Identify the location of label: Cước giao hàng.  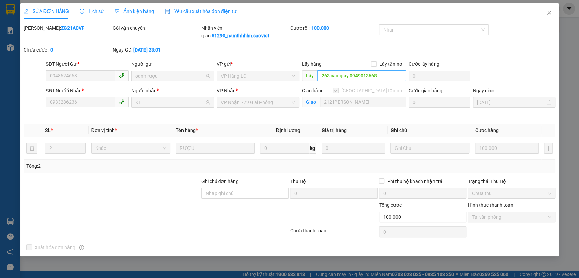
(425, 91).